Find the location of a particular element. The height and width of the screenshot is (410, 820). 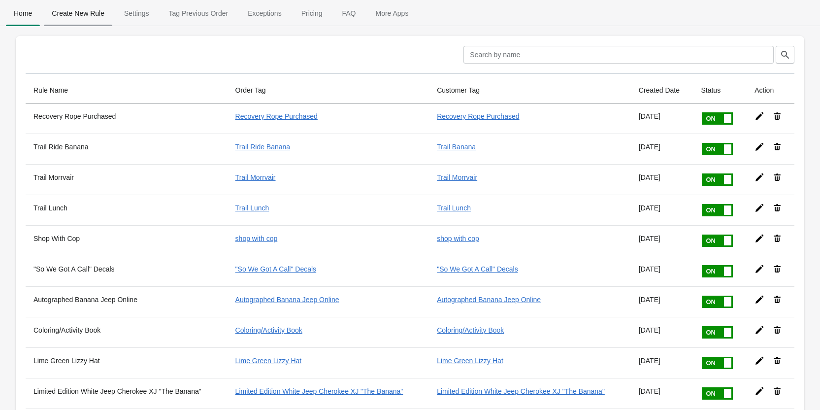

th: Rule Name is located at coordinates (127, 90).